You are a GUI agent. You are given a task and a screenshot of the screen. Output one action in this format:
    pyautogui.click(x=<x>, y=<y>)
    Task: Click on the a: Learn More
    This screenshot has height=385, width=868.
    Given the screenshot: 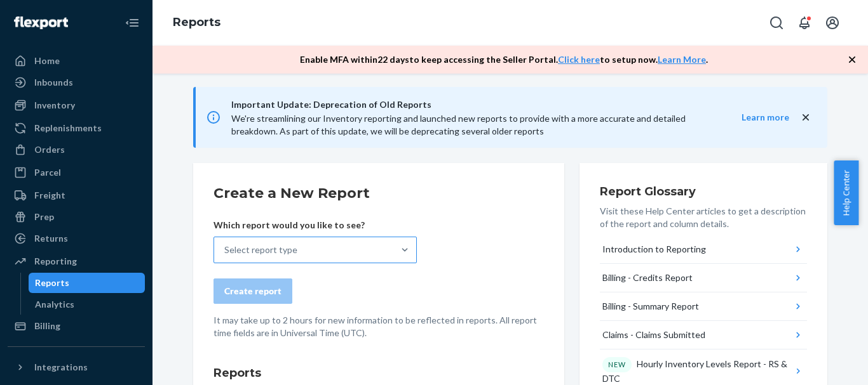 What is the action you would take?
    pyautogui.click(x=682, y=59)
    